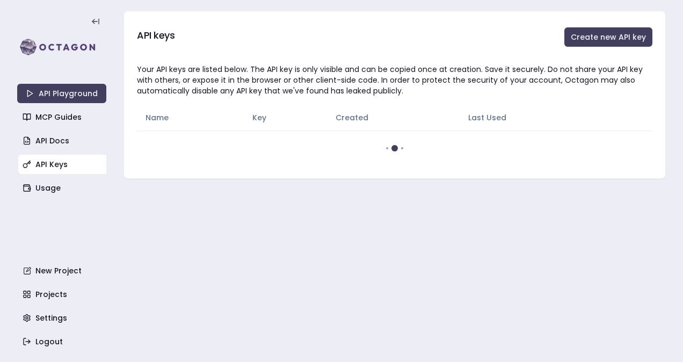 The width and height of the screenshot is (683, 362). Describe the element at coordinates (395, 80) in the screenshot. I see `div: Your API keys are listed below. The API key is only visible and can be copied once at creation. S...` at that location.